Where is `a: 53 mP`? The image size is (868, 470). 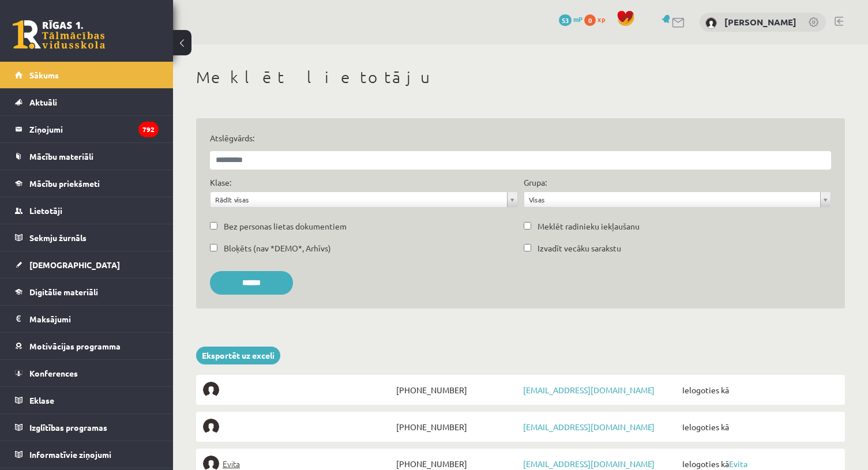 a: 53 mP is located at coordinates (571, 19).